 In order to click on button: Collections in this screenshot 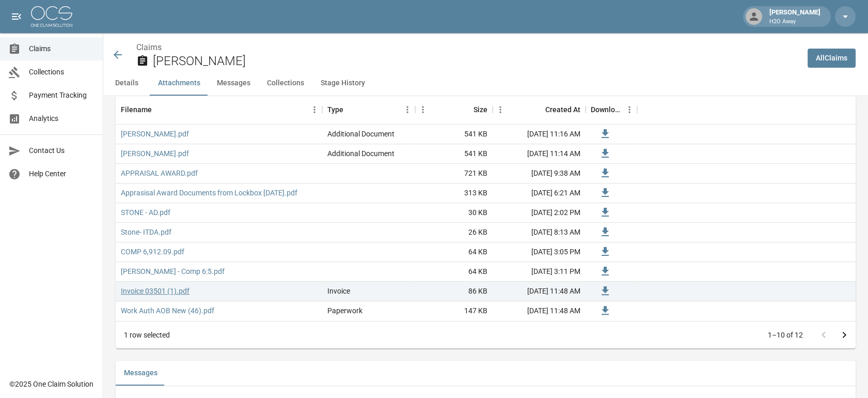, I will do `click(286, 83)`.